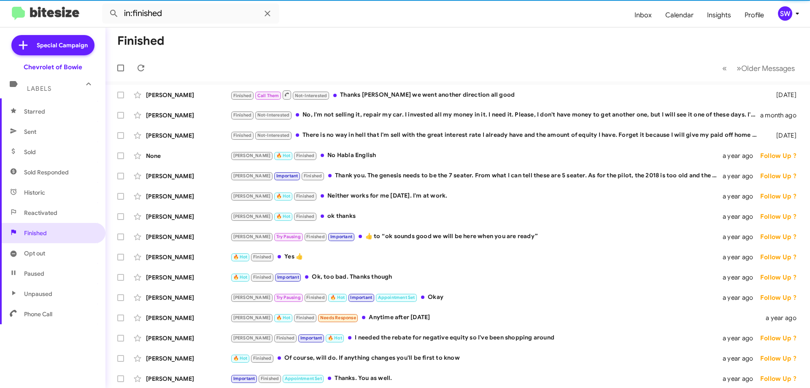 This screenshot has height=388, width=810. Describe the element at coordinates (782, 115) in the screenshot. I see `div: a month ago` at that location.